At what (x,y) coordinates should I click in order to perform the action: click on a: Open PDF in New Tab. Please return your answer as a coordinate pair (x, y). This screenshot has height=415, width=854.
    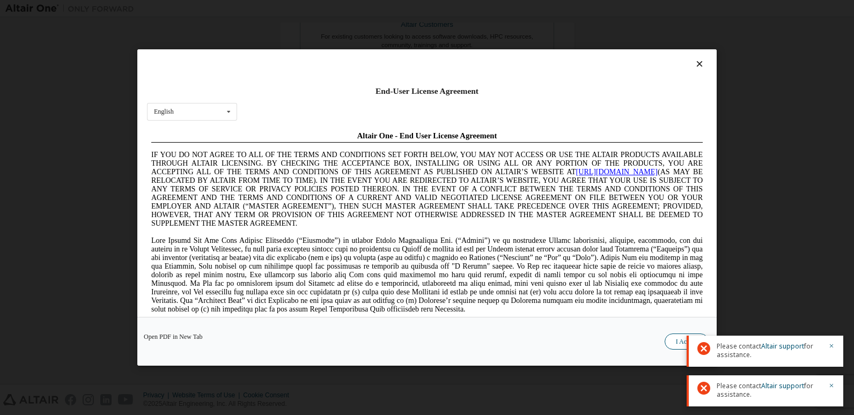
    Looking at the image, I should click on (173, 337).